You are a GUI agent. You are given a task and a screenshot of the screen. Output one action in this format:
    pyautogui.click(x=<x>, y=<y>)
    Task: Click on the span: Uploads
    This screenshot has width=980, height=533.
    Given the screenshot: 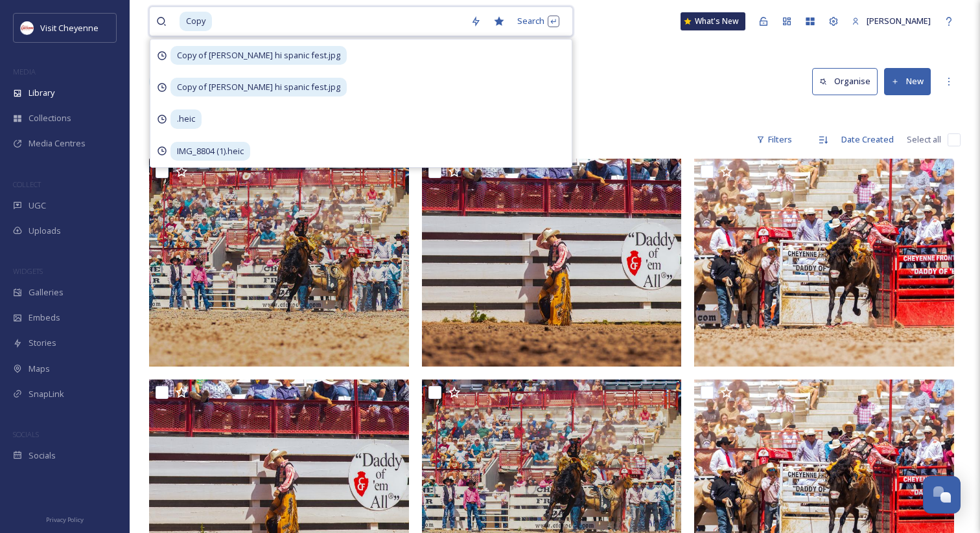 What is the action you would take?
    pyautogui.click(x=45, y=230)
    